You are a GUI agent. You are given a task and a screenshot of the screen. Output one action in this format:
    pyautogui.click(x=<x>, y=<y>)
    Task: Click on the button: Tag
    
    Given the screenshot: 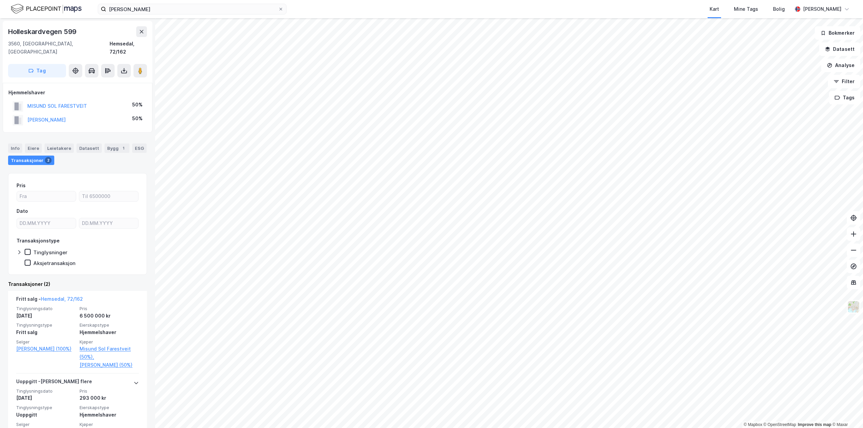 What is the action you would take?
    pyautogui.click(x=37, y=71)
    